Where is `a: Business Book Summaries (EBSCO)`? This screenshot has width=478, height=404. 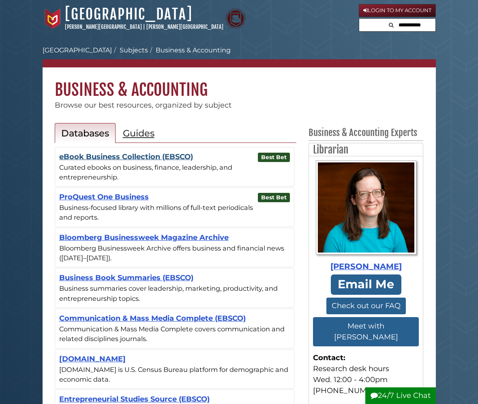 a: Business Book Summaries (EBSCO) is located at coordinates (126, 277).